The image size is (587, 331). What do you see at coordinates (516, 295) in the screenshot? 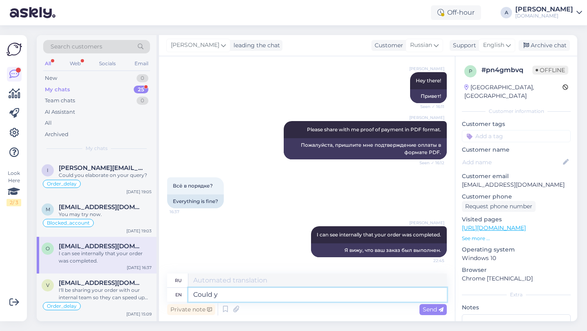
I see `div: Extra` at bounding box center [516, 295].